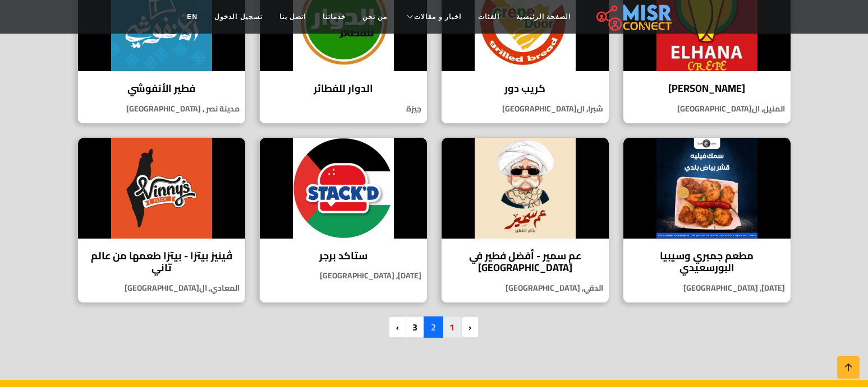 The image size is (868, 387). I want to click on a: اتصل بنا, so click(292, 17).